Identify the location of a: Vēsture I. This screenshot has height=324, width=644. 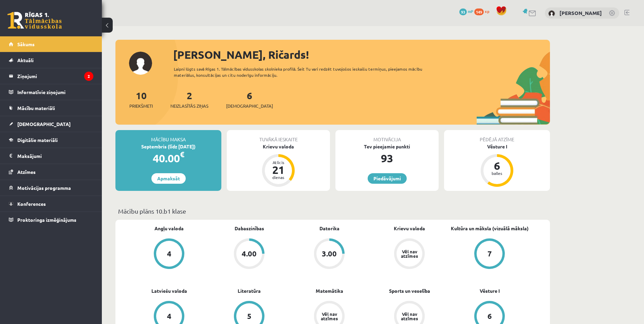
(490, 290).